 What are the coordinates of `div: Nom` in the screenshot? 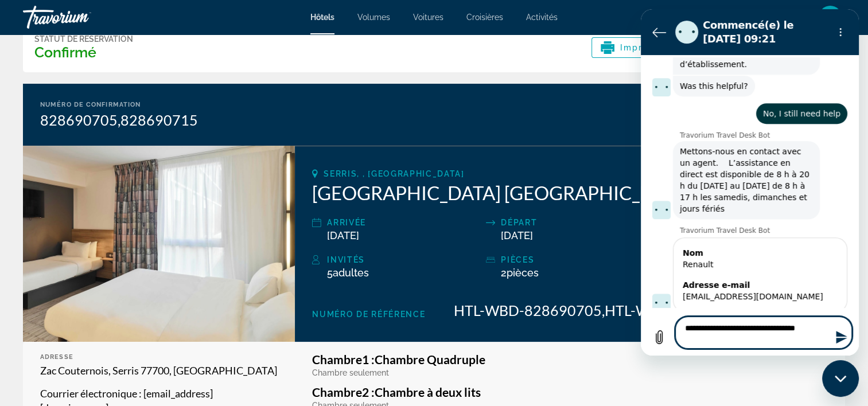 It's located at (119, 244).